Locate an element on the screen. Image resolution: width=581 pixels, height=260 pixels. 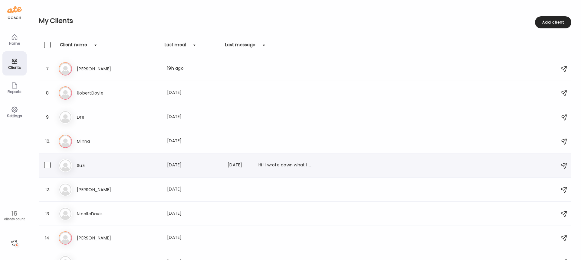
div: Last message is located at coordinates (240, 47).